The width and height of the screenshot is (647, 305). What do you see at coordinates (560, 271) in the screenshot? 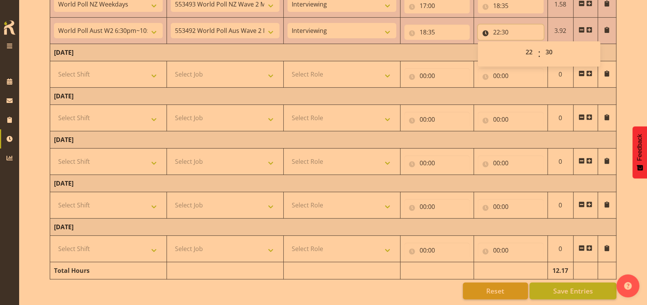
I see `td: 12.17` at bounding box center [560, 271].